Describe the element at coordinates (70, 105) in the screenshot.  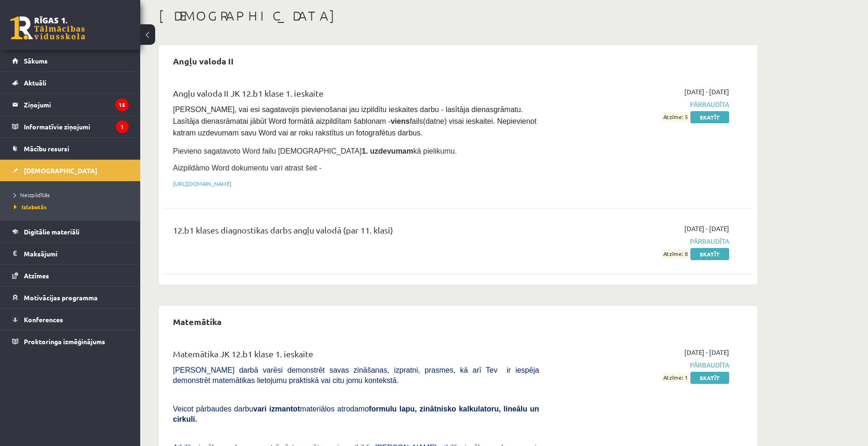
I see `a: Ziņojumi15` at that location.